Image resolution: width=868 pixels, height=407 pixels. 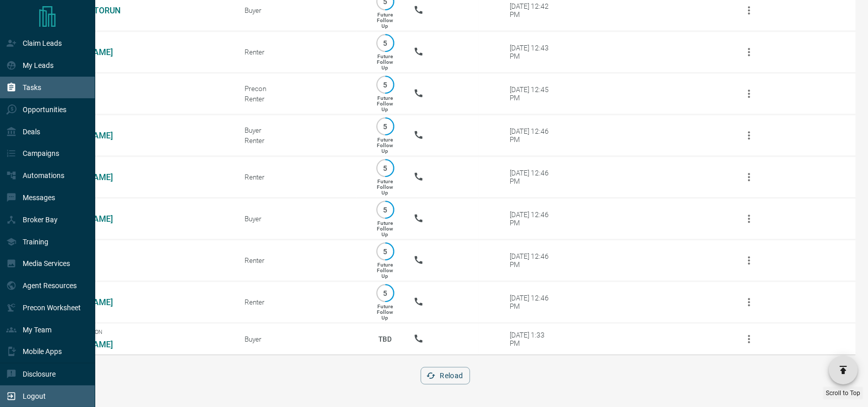 What do you see at coordinates (139, 332) in the screenshot?
I see `span: Offer Submission` at bounding box center [139, 332].